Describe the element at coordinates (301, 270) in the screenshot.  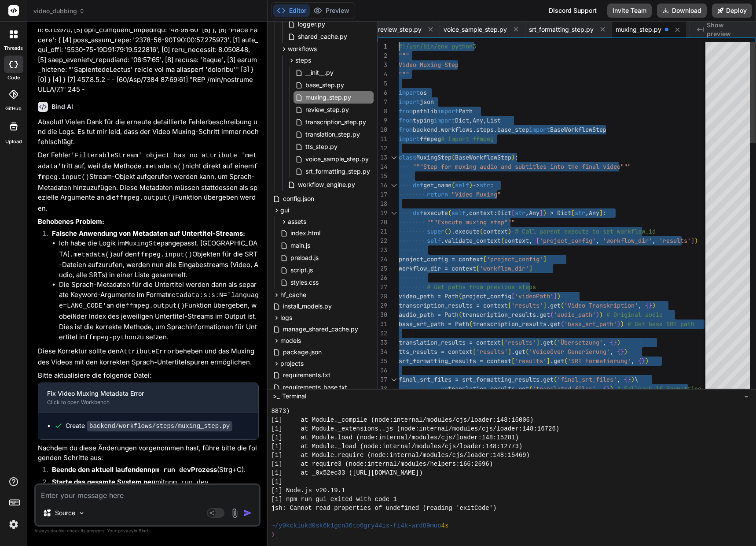
I see `span: script.js` at that location.